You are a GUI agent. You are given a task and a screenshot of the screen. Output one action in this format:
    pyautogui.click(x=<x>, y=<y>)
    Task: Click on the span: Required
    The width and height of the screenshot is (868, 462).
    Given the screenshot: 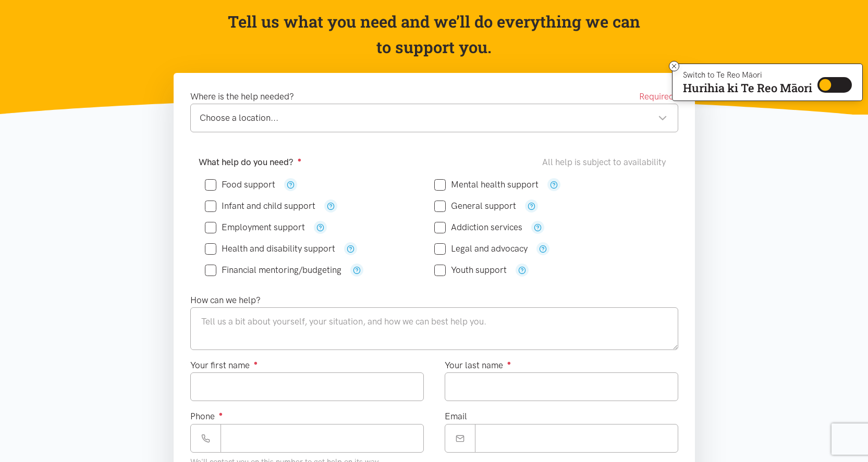 What is the action you would take?
    pyautogui.click(x=658, y=96)
    